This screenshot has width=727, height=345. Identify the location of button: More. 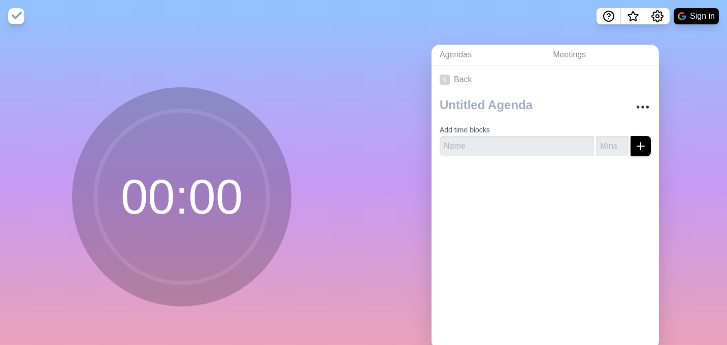
(643, 107).